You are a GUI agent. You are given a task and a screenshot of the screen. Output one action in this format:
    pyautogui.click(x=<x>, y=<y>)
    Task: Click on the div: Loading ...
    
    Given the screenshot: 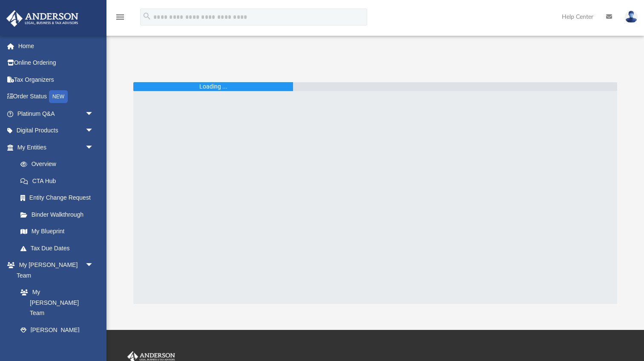 What is the action you would take?
    pyautogui.click(x=213, y=87)
    